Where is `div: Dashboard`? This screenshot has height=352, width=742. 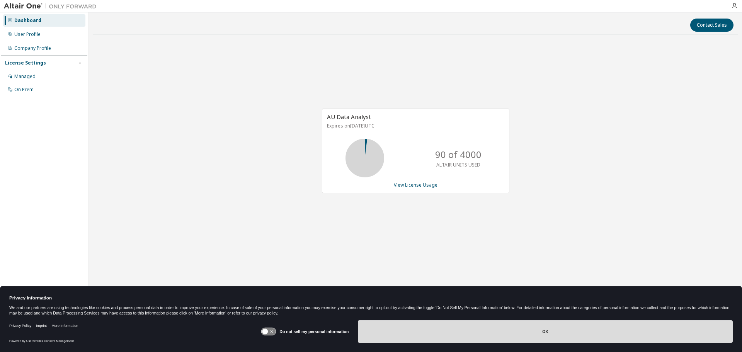 div: Dashboard is located at coordinates (28, 20).